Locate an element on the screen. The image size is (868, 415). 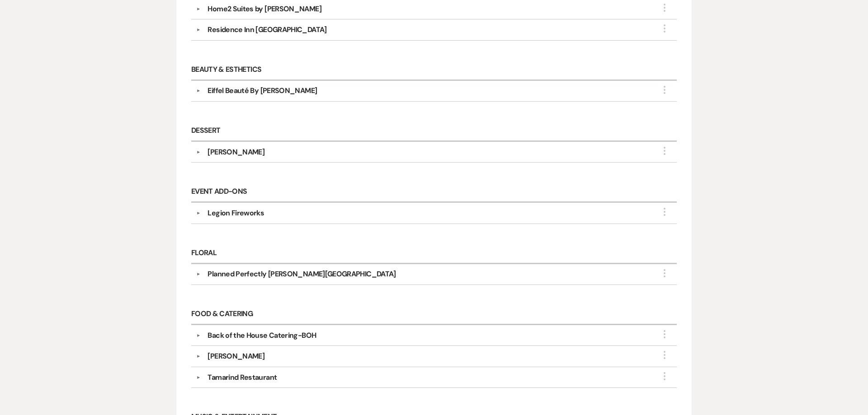
h6: Dessert is located at coordinates (434, 131).